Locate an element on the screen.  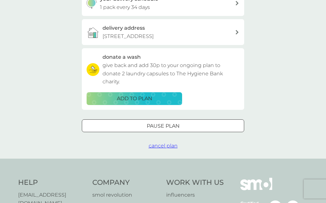
button: cancel plan is located at coordinates (163, 146).